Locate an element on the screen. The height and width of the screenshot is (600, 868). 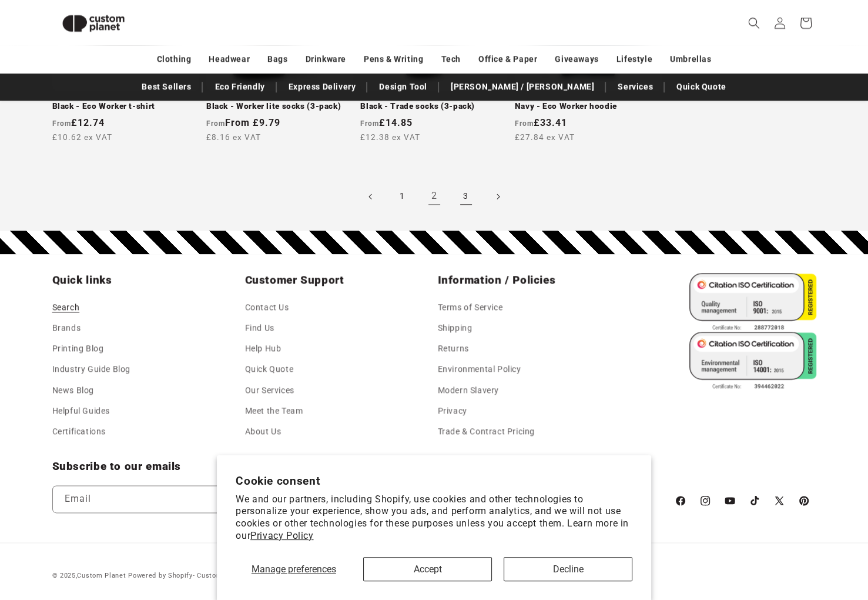
a: Help Hub is located at coordinates (263, 348).